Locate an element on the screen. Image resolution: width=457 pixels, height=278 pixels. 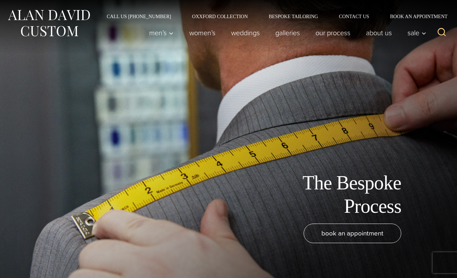
a: Book an Appointment is located at coordinates (415, 16).